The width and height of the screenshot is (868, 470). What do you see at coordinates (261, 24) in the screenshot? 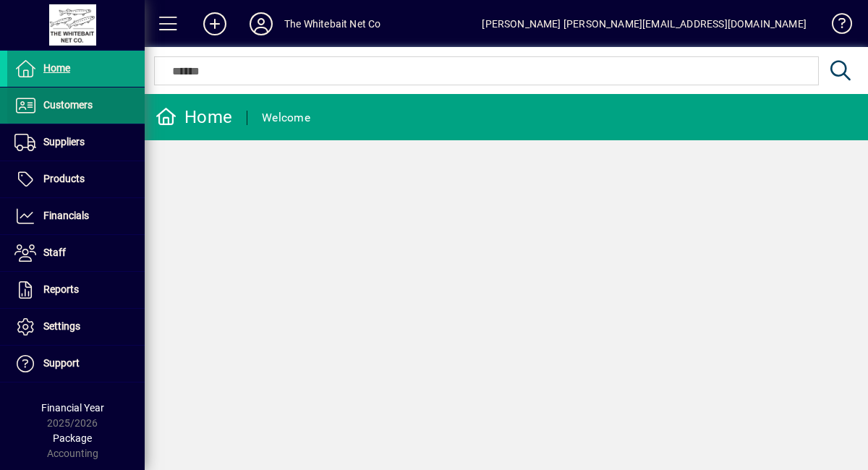
I see `button: Profile` at bounding box center [261, 24].